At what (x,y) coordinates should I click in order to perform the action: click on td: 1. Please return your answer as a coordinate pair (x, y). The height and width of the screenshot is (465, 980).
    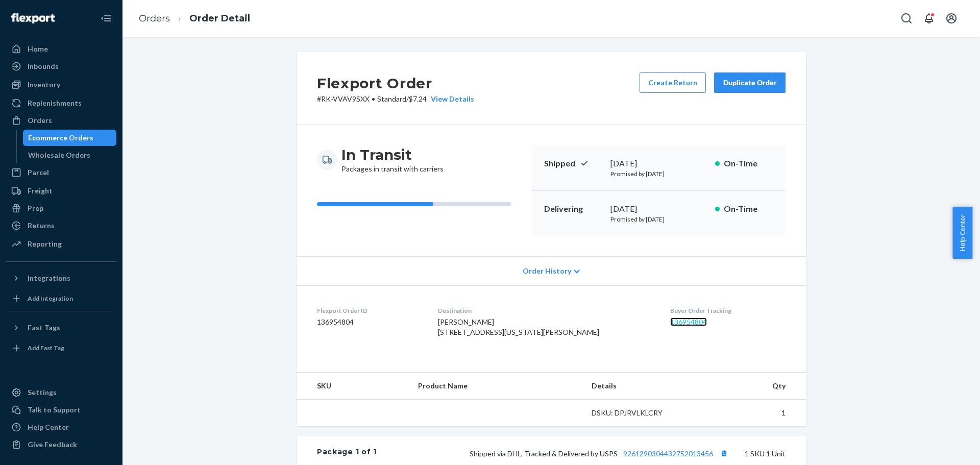
    Looking at the image, I should click on (751, 413).